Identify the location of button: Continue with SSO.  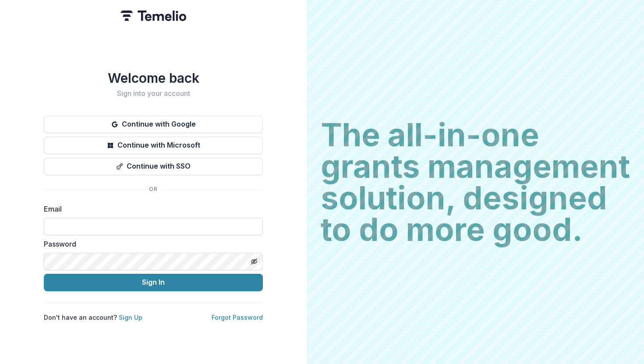
(153, 166).